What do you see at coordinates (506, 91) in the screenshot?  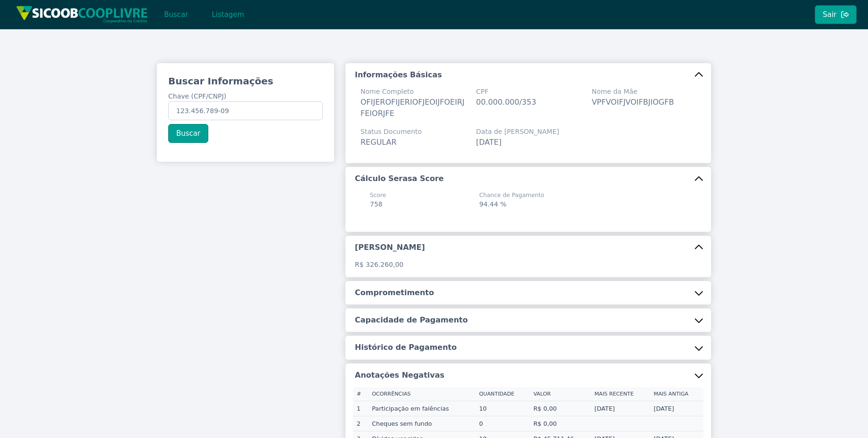 I see `span: CPF` at bounding box center [506, 91].